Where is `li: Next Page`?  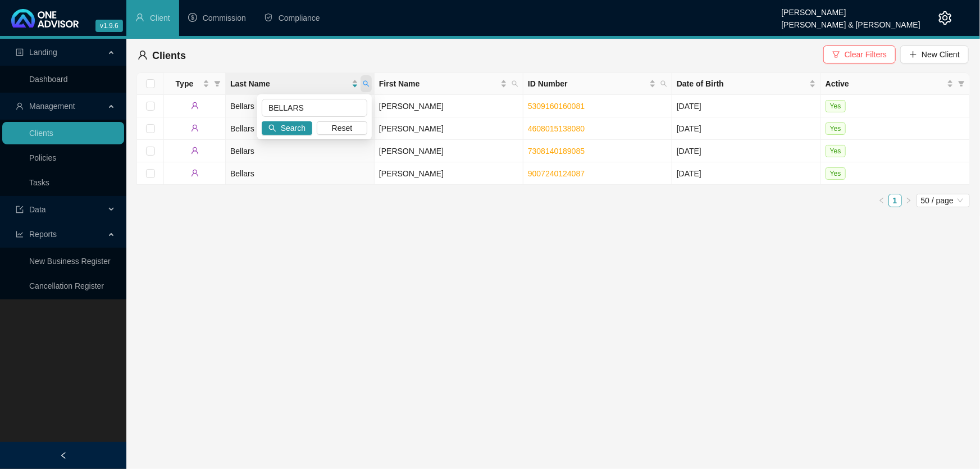 li: Next Page is located at coordinates (909, 201).